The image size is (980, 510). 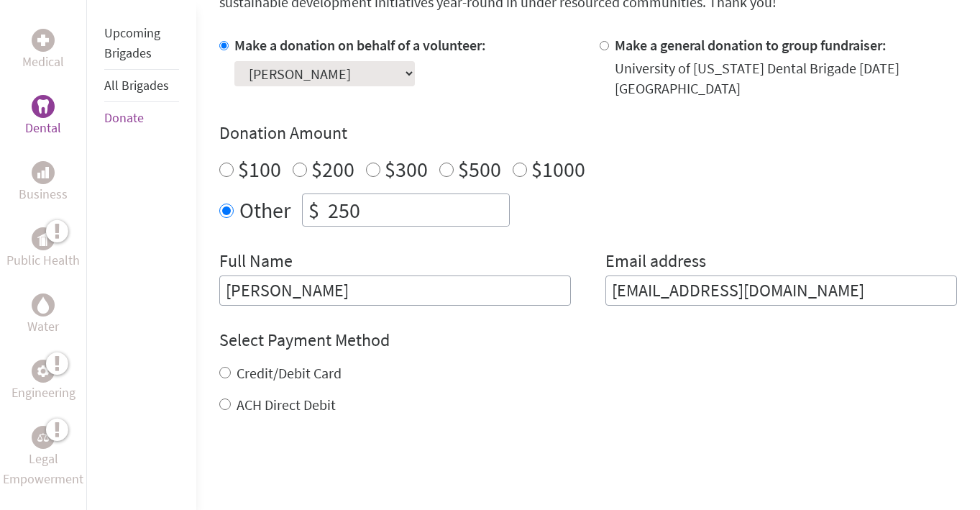 I want to click on p: Engineering, so click(x=43, y=393).